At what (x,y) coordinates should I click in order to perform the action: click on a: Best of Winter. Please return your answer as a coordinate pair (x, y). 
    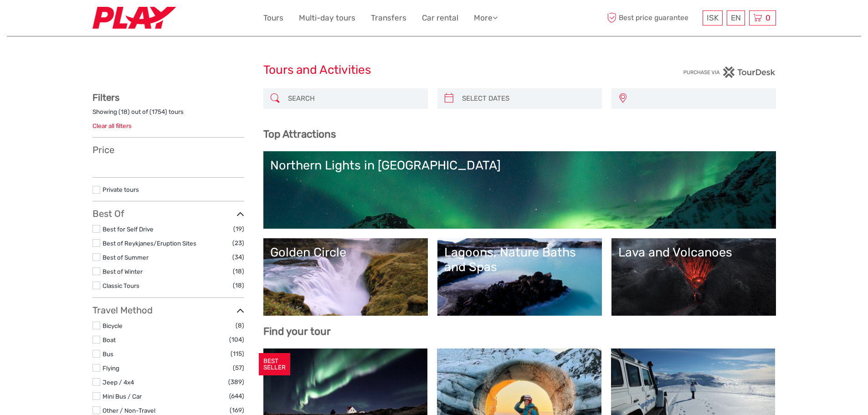
    Looking at the image, I should click on (123, 271).